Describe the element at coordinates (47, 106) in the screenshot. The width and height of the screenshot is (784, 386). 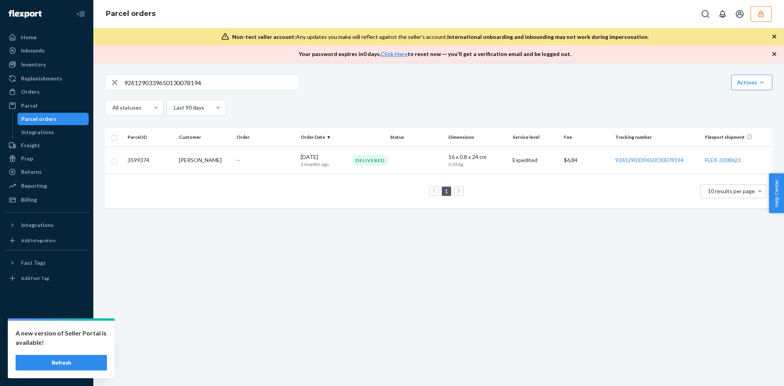
I see `a: Parcel` at that location.